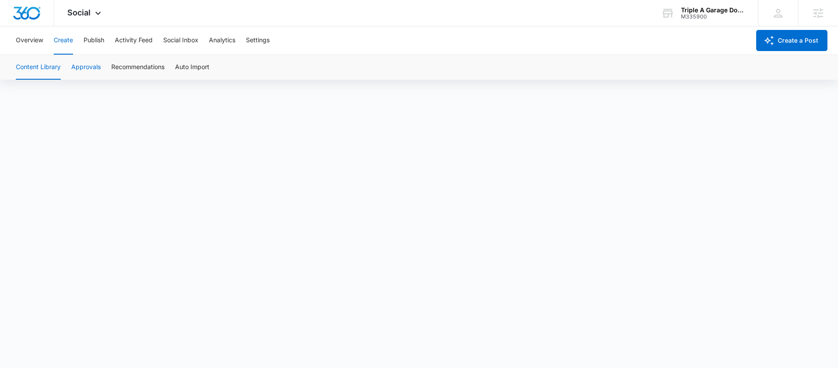 Image resolution: width=838 pixels, height=368 pixels. Describe the element at coordinates (222, 40) in the screenshot. I see `button: Analytics` at that location.